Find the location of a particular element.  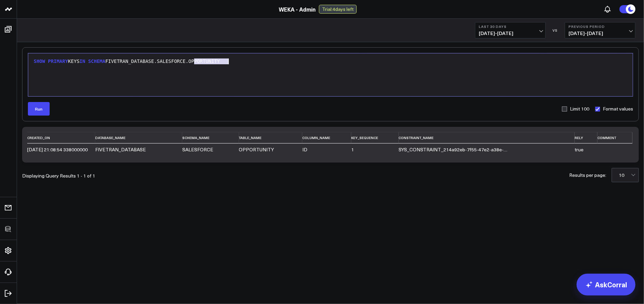

div: ID is located at coordinates (324, 150).